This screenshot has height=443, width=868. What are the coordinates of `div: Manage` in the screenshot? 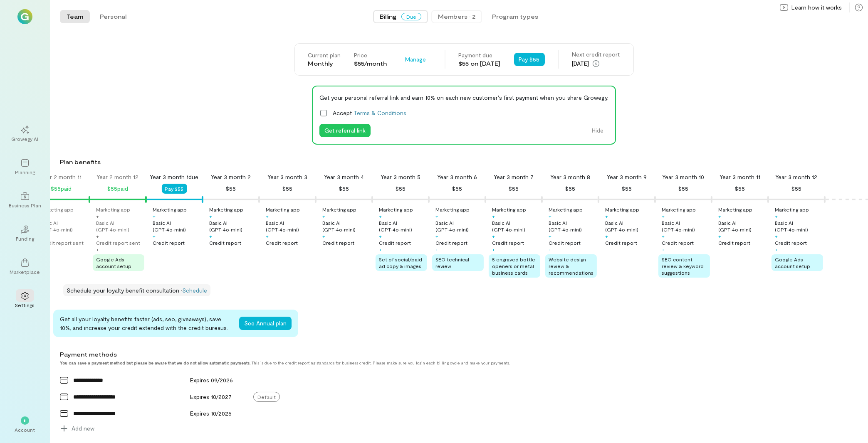 It's located at (416, 60).